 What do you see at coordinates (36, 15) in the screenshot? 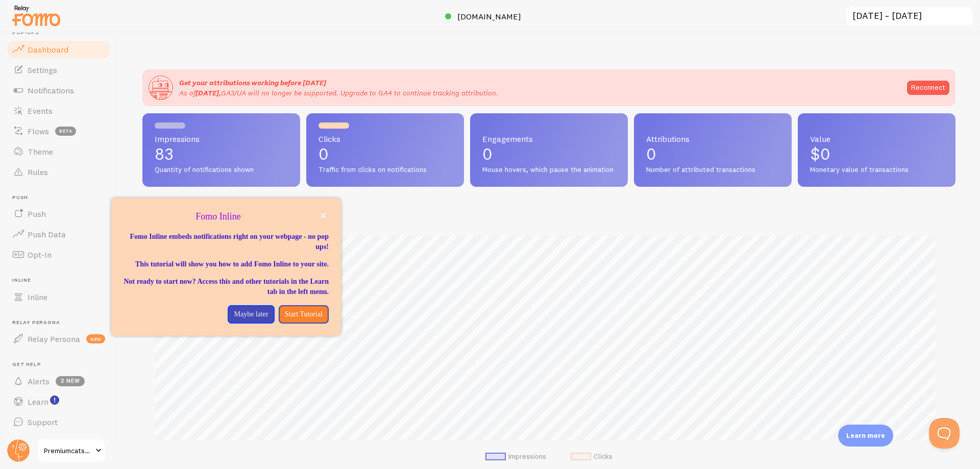
I see `img: fomo-relay-logo-orange.svg` at bounding box center [36, 15].